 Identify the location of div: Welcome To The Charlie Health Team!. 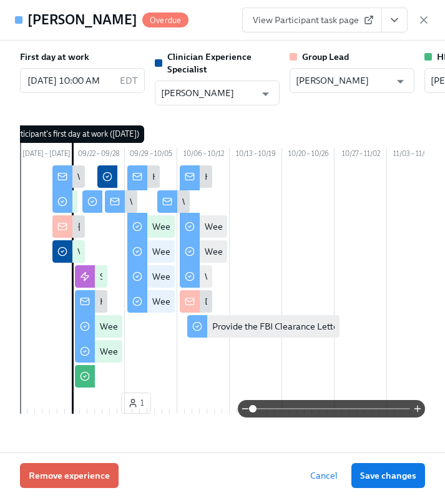
(154, 177).